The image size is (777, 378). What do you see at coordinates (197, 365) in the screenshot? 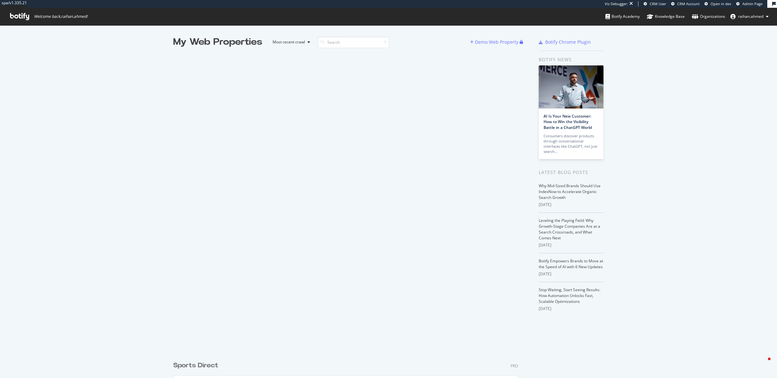
I see `a: Sports Direct` at bounding box center [197, 365].